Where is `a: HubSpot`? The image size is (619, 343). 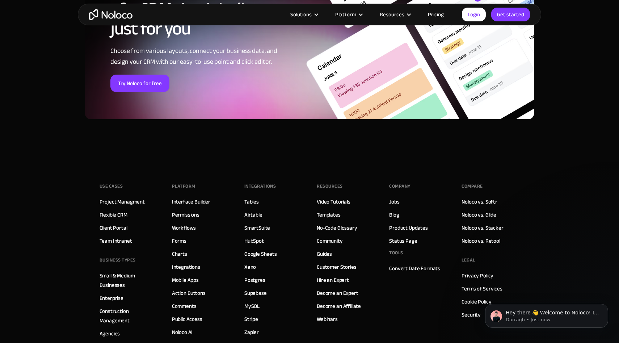 a: HubSpot is located at coordinates (254, 241).